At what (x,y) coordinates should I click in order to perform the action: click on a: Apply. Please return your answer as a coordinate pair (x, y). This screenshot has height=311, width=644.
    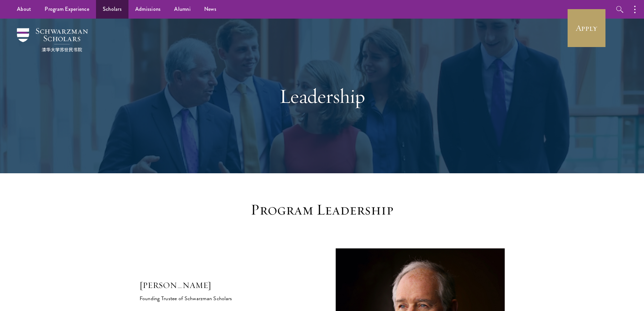
    Looking at the image, I should click on (587, 28).